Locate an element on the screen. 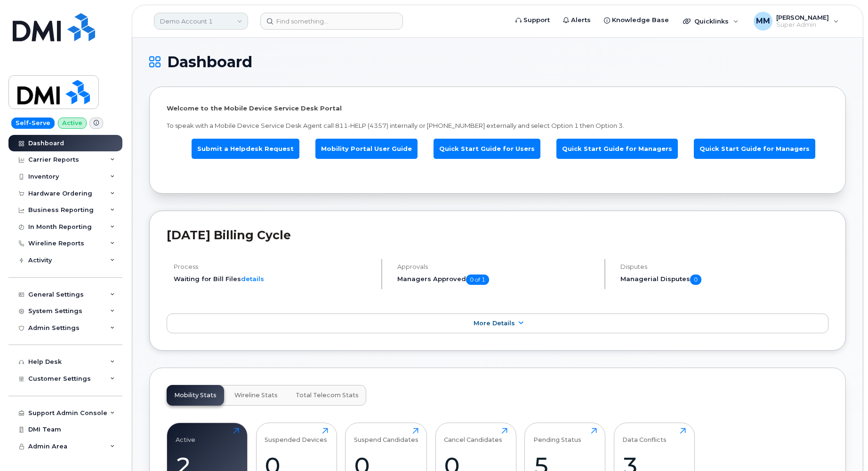 Image resolution: width=868 pixels, height=471 pixels. span: Total Telecom Stats is located at coordinates (327, 396).